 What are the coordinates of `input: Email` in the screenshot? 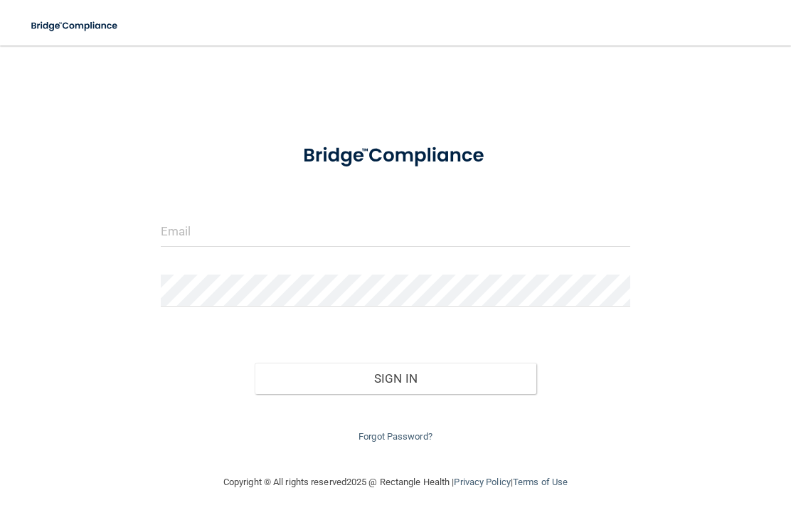 It's located at (396, 231).